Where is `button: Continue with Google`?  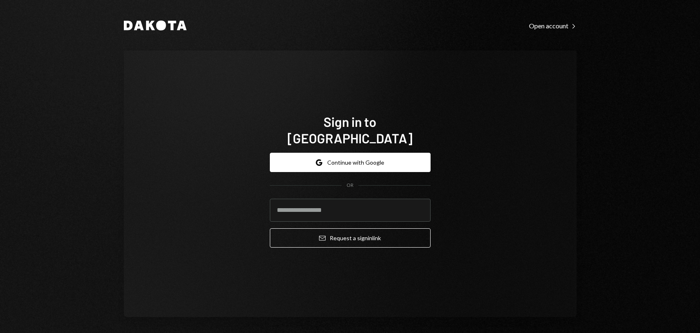
button: Continue with Google is located at coordinates (350, 162).